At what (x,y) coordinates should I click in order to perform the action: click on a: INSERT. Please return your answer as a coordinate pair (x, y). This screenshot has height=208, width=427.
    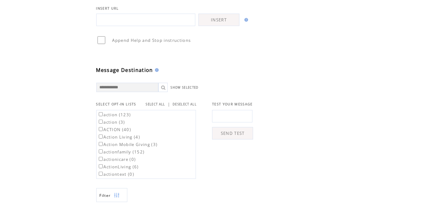
    Looking at the image, I should click on (219, 20).